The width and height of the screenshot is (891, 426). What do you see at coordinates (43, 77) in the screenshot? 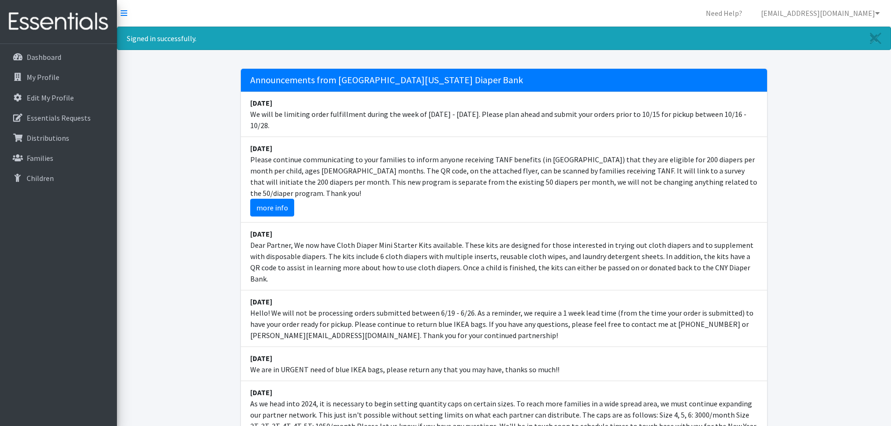
I see `p: My Profile` at bounding box center [43, 77].